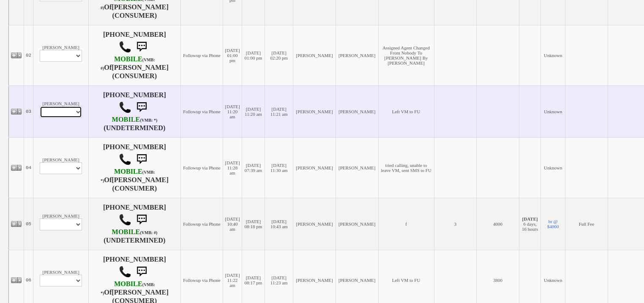  Describe the element at coordinates (29, 55) in the screenshot. I see `td: 02` at that location.